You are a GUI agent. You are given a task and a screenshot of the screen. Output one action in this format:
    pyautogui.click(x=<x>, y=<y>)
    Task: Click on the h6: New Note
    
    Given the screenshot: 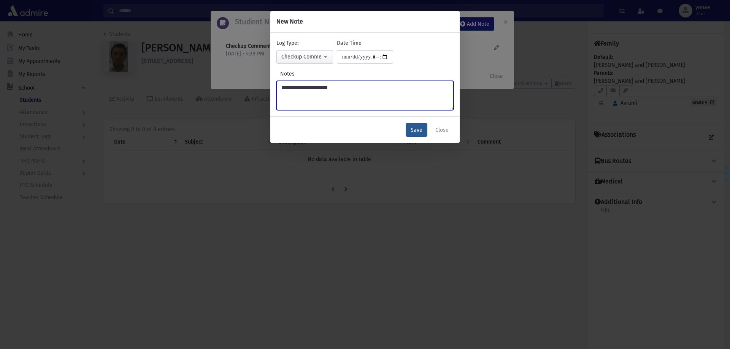 What is the action you would take?
    pyautogui.click(x=290, y=22)
    